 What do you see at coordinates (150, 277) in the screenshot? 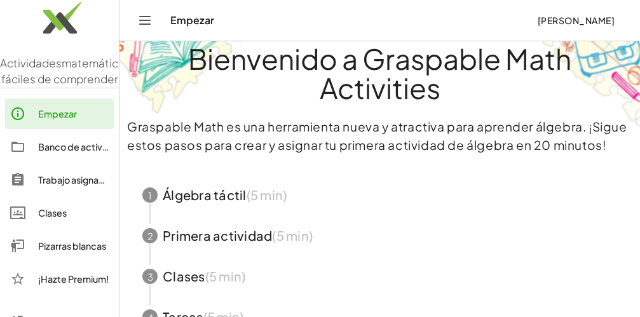
I see `font: 3` at bounding box center [150, 277].